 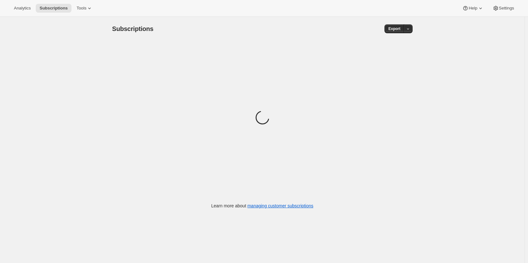 What do you see at coordinates (280, 206) in the screenshot?
I see `a: managing customer subscriptions` at bounding box center [280, 206].